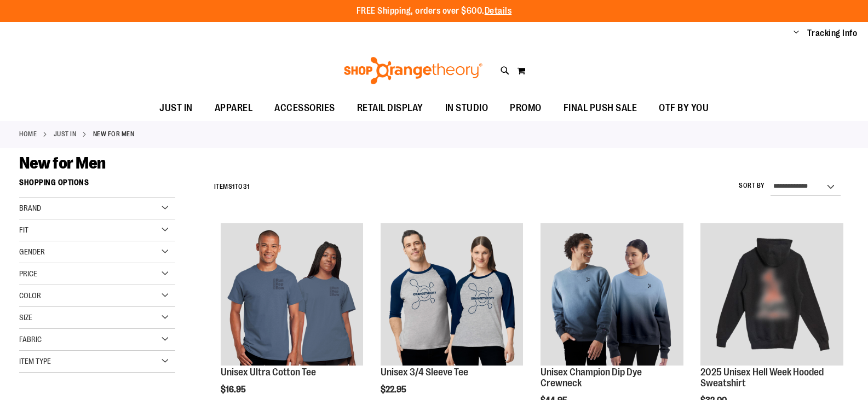 The width and height of the screenshot is (868, 400). I want to click on span: Price, so click(28, 274).